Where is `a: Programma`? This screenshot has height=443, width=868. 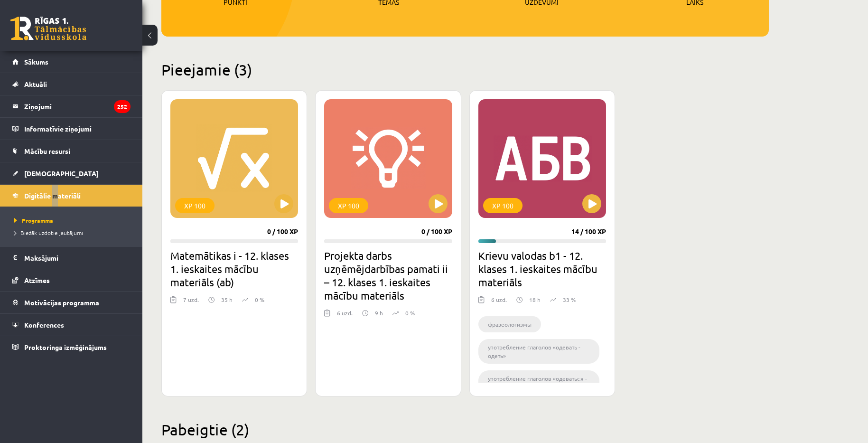 a: Programma is located at coordinates (74, 220).